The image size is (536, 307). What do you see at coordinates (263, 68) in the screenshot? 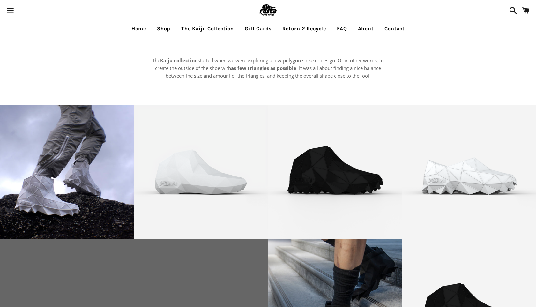
I see `strong: as few triangles as possible` at bounding box center [263, 68].